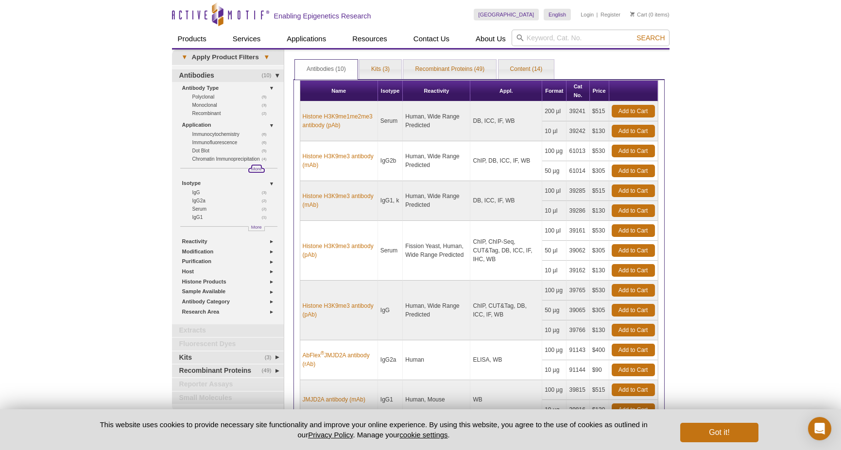 The image size is (841, 450). Describe the element at coordinates (578, 131) in the screenshot. I see `td: 39242` at that location.